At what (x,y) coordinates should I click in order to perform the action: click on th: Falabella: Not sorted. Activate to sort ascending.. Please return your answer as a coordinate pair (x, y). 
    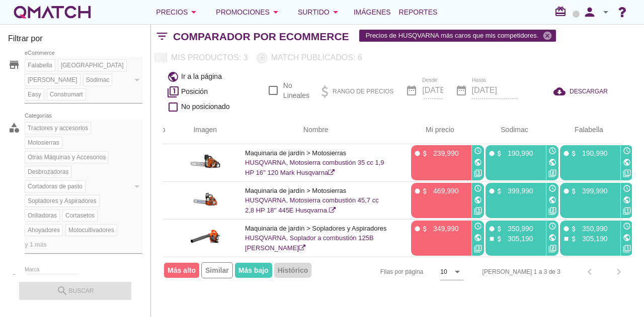
    Looking at the image, I should click on (586, 130).